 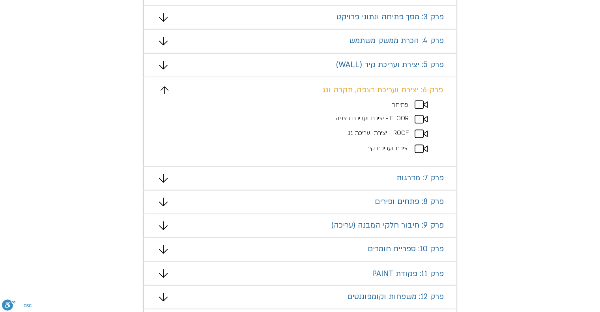 What do you see at coordinates (400, 105) in the screenshot?
I see `span: פתיחה` at bounding box center [400, 105].